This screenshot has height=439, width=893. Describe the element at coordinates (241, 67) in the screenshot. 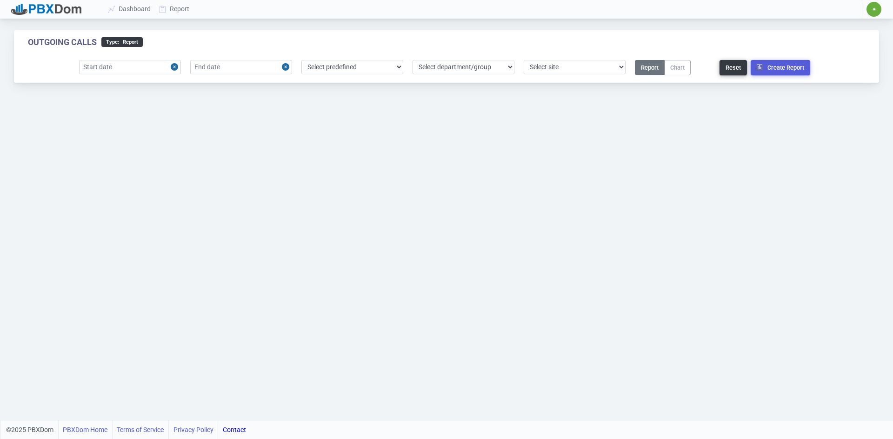

I see `input: End date` at that location.